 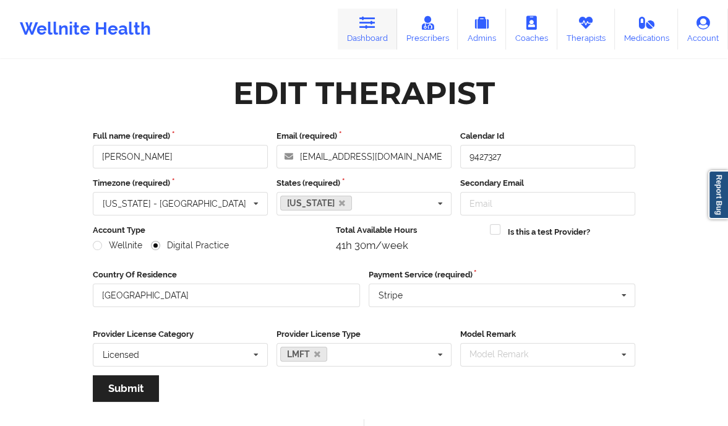 I want to click on label: Wellnite, so click(x=118, y=245).